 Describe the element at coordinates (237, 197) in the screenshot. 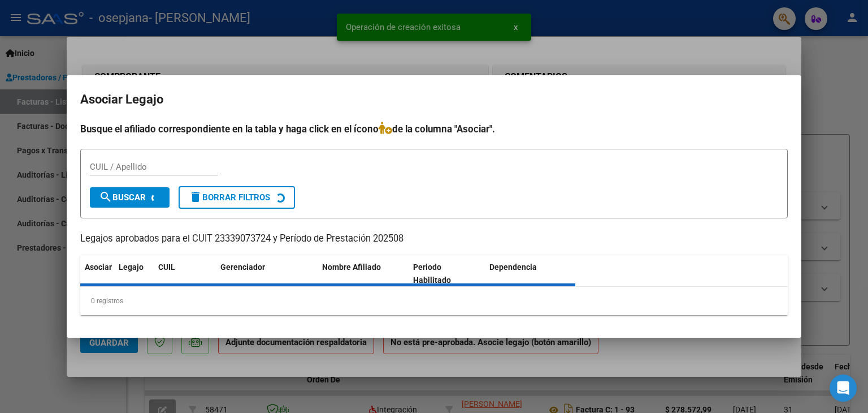

I see `button: Borrar Filtros` at that location.